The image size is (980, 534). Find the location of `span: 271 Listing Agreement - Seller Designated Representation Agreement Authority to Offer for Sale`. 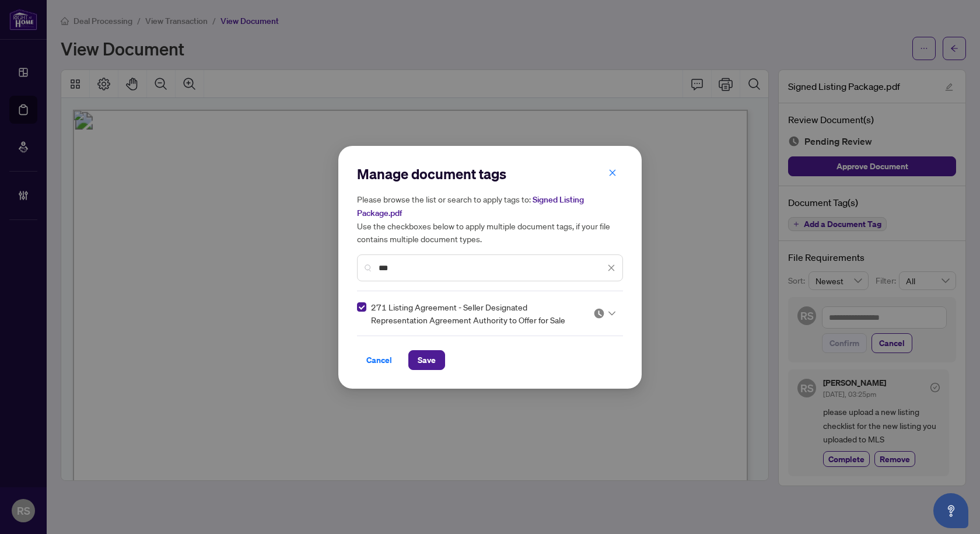

span: 271 Listing Agreement - Seller Designated Representation Agreement Authority to Offer for Sale is located at coordinates (475, 313).